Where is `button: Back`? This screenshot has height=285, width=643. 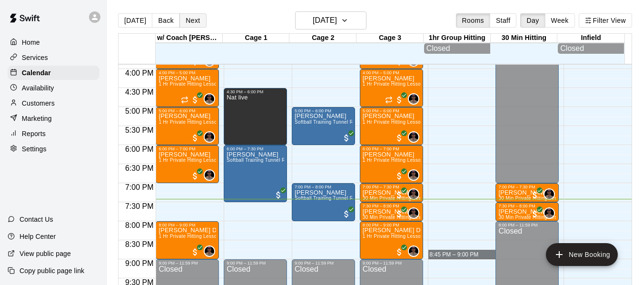
button: Back is located at coordinates (166, 20).